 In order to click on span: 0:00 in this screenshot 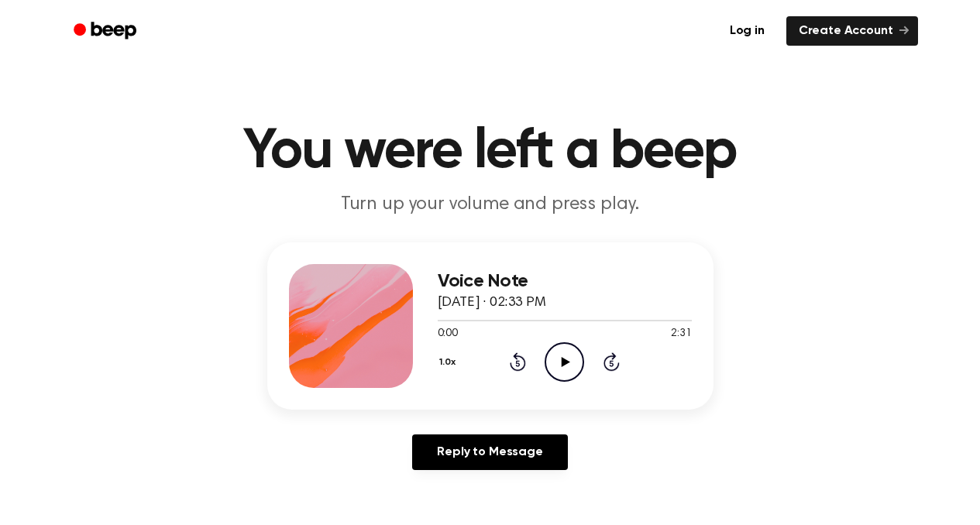, I will do `click(448, 334)`.